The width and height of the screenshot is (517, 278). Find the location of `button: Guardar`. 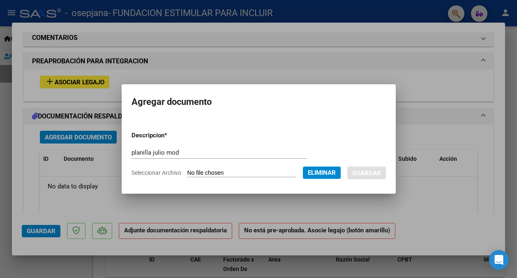

button: Guardar is located at coordinates (366, 173).